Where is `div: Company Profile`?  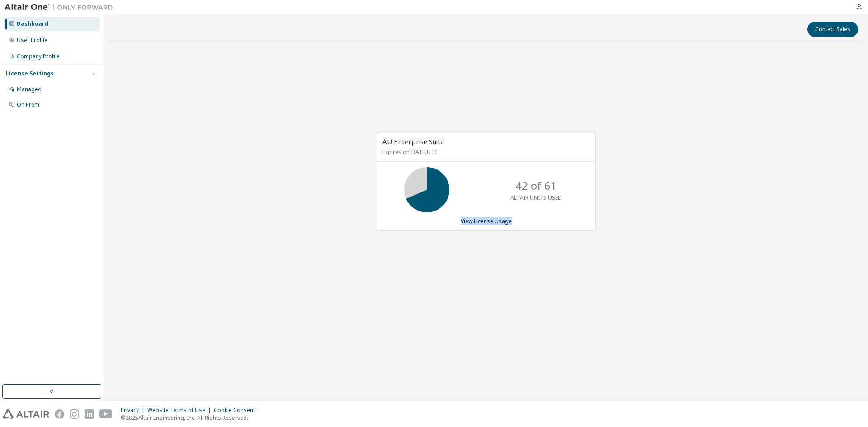 div: Company Profile is located at coordinates (38, 56).